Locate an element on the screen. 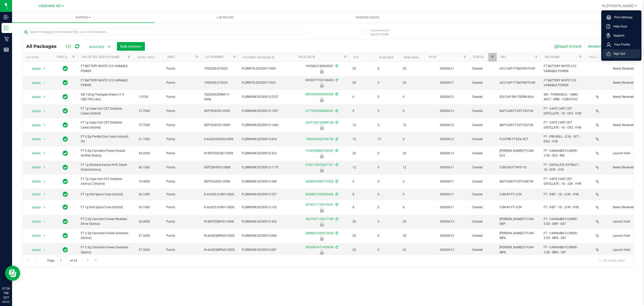 This screenshot has width=644, height=306. span: 27.3000 is located at coordinates (144, 236).